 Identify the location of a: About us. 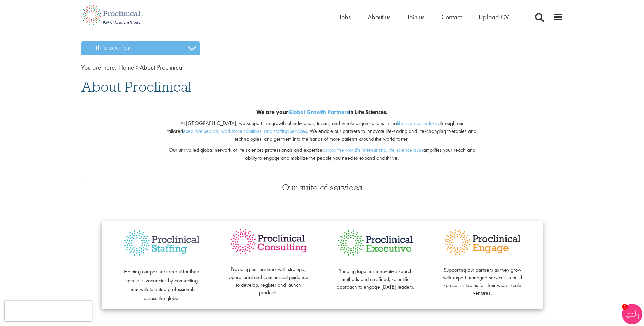
(379, 17).